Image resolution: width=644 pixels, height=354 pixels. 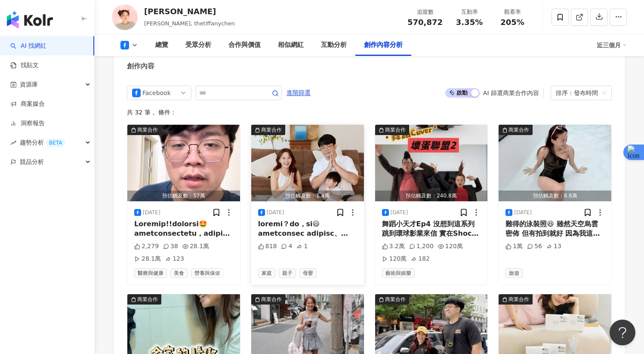 I want to click on span: 營養與保健, so click(x=207, y=273).